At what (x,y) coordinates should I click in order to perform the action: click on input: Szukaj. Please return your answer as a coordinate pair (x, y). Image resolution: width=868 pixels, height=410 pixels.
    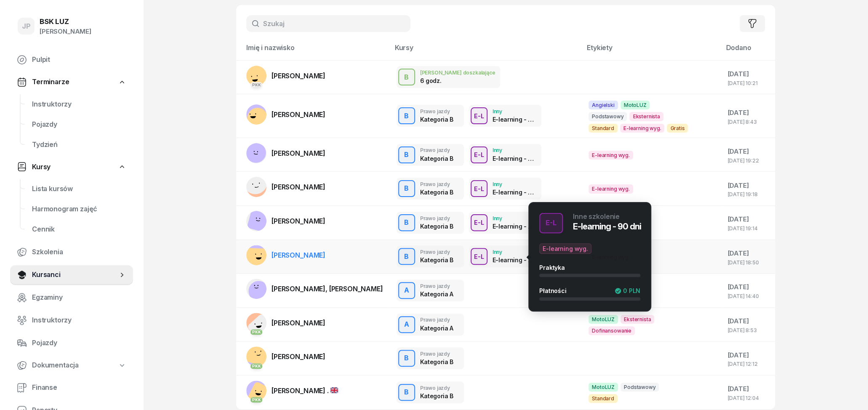
    Looking at the image, I should click on (328, 24).